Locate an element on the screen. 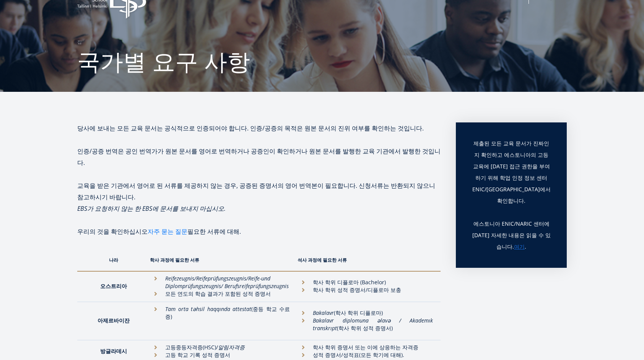 This screenshot has width=644, height=360. font: 우리의 것을 확인하십시오 is located at coordinates (113, 232).